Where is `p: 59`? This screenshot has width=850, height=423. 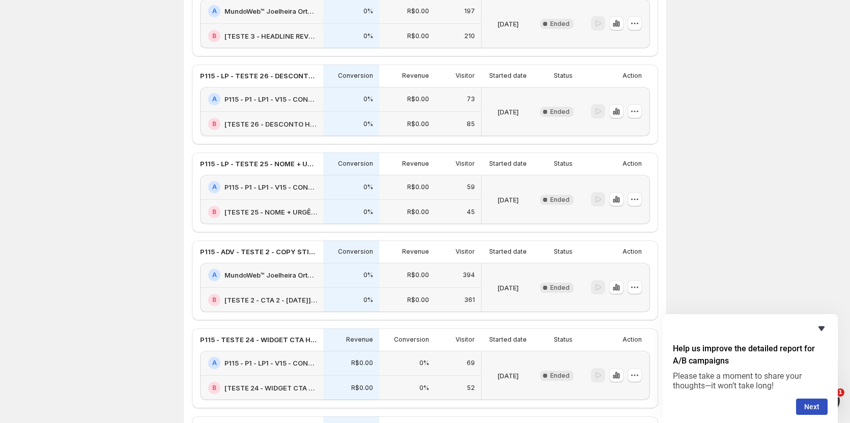 p: 59 is located at coordinates (471, 187).